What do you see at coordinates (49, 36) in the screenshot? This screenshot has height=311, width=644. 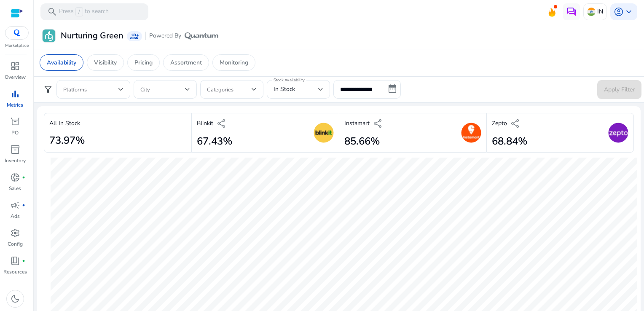 I see `img: Nurturing Green` at bounding box center [49, 36].